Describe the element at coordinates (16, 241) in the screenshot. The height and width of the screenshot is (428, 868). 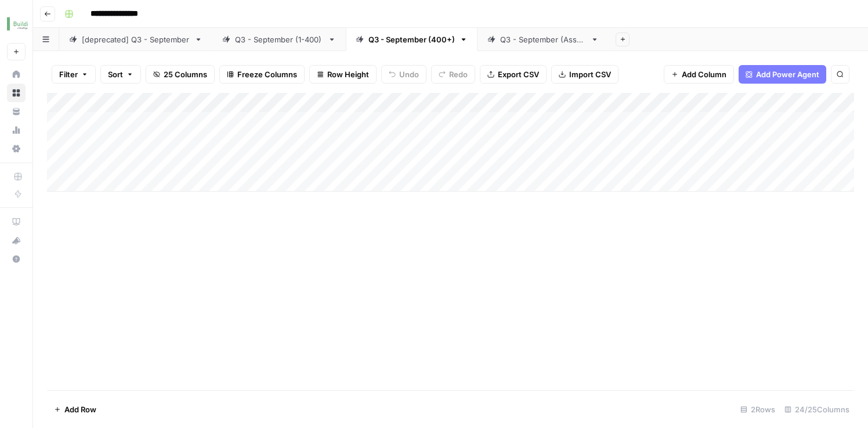
I see `div: What's new?` at that location.